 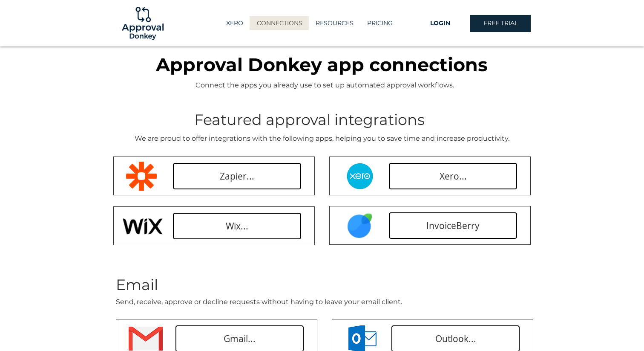 What do you see at coordinates (501, 23) in the screenshot?
I see `a: FREE TRIAL` at bounding box center [501, 23].